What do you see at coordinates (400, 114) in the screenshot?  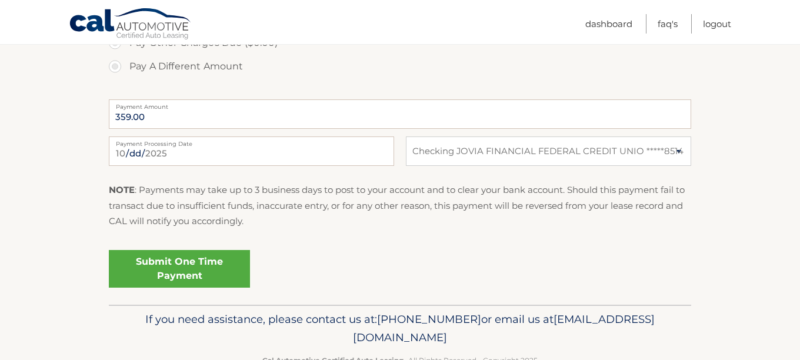 I see `input: Payment Amount` at bounding box center [400, 114].